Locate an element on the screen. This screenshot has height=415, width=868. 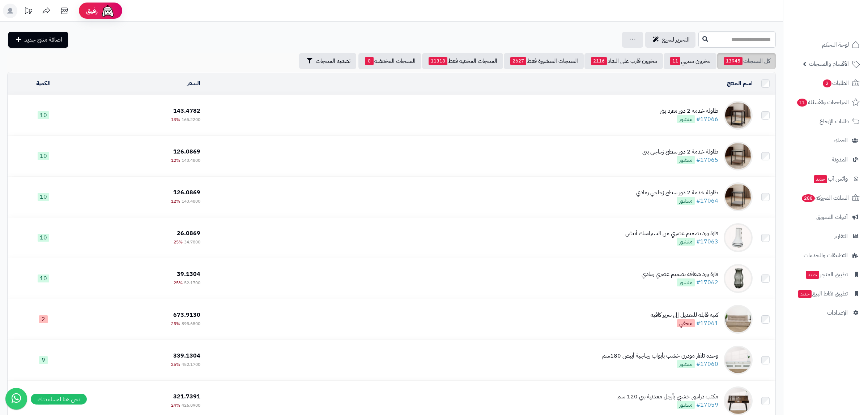
span: 2116 is located at coordinates (599, 61).